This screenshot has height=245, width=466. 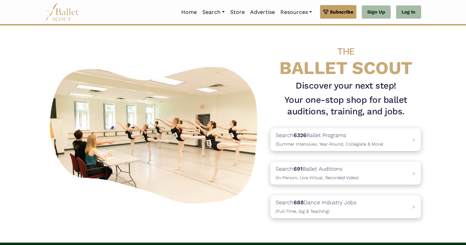 What do you see at coordinates (299, 202) in the screenshot?
I see `b: 688` at bounding box center [299, 202].